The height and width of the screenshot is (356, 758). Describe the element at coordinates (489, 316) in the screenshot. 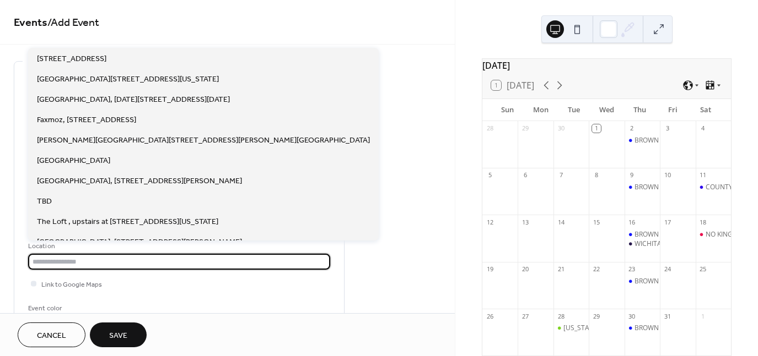

I see `div: 26` at that location.